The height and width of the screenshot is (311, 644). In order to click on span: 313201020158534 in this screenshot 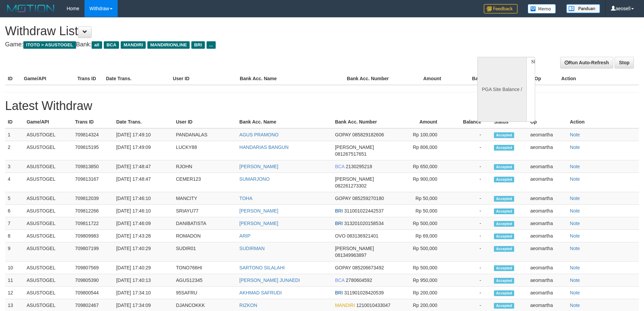, I will do `click(364, 223)`.